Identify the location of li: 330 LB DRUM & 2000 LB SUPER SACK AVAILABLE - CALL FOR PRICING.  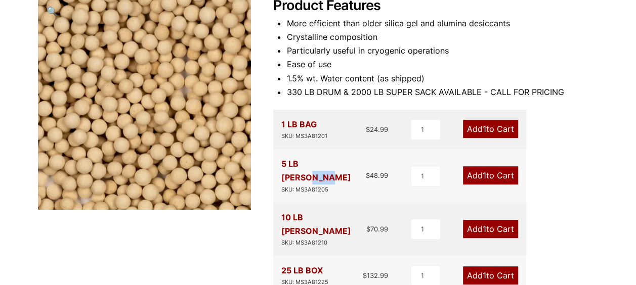
(441, 92).